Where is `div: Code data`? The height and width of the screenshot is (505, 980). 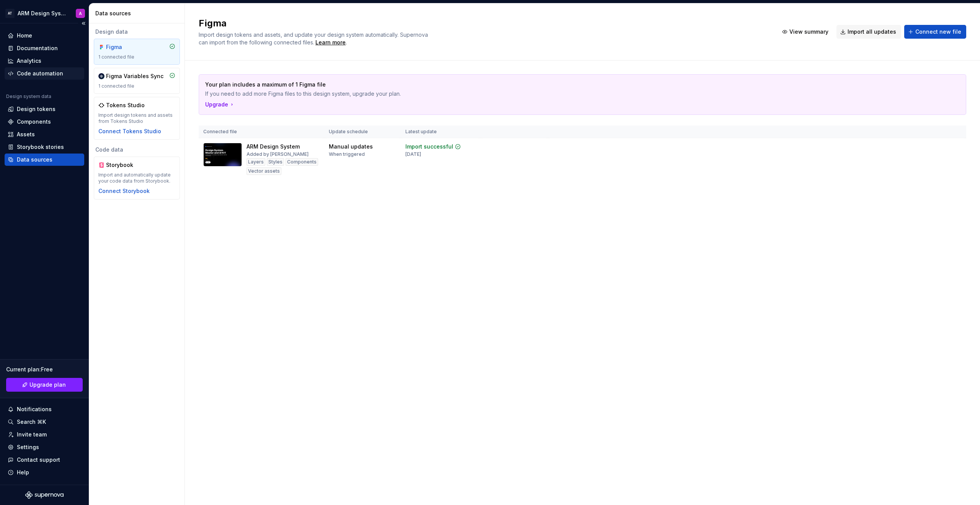 div: Code data is located at coordinates (137, 150).